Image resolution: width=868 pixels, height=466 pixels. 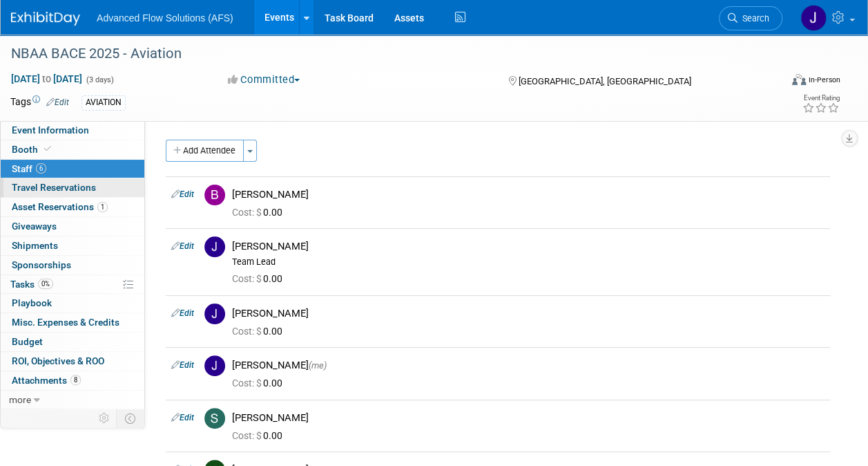 What do you see at coordinates (32, 149) in the screenshot?
I see `span: Booth` at bounding box center [32, 149].